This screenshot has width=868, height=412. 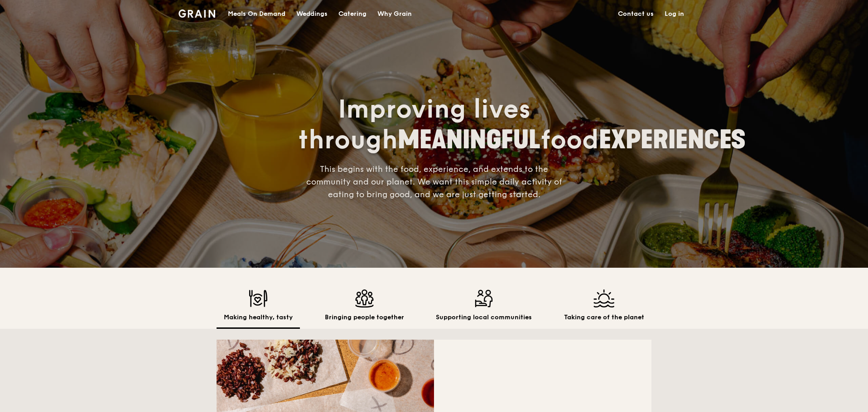 I want to click on a: Why Grain, so click(x=394, y=14).